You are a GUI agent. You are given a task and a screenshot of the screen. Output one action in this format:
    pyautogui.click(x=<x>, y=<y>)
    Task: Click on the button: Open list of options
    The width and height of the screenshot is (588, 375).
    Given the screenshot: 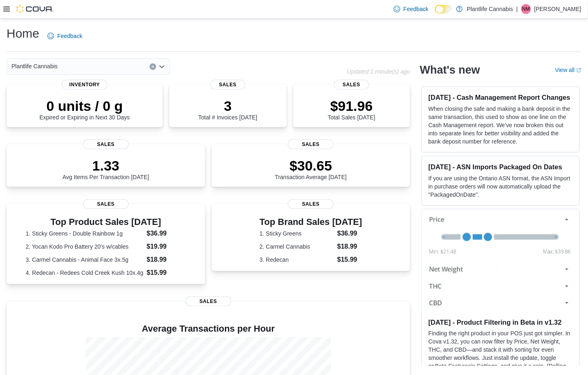 What is the action you would take?
    pyautogui.click(x=162, y=66)
    